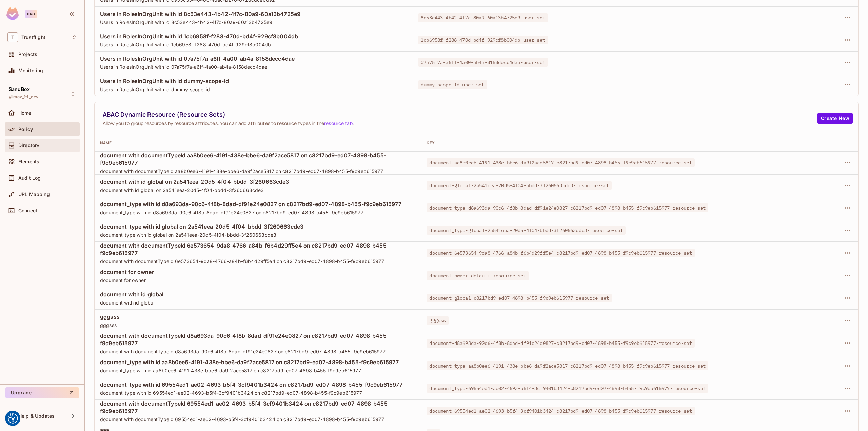 This screenshot has width=868, height=431. I want to click on span: document-6e573654-9da8-4766-a84b-f6b4d29ff5e4-c8217bd9-ed07-4898-b455-f9c9eb615977-resource-set, so click(560, 253).